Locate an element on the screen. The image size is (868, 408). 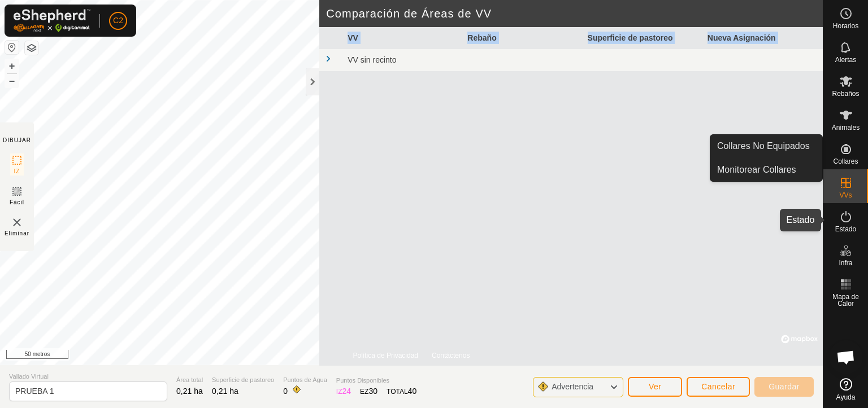
font: Nueva Asignación is located at coordinates (742, 38).